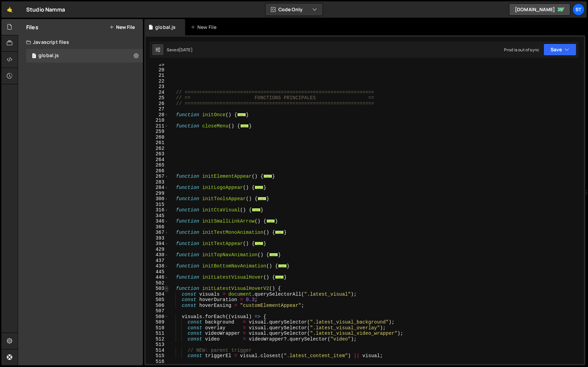 This screenshot has width=588, height=367. I want to click on div: 300, so click(157, 199).